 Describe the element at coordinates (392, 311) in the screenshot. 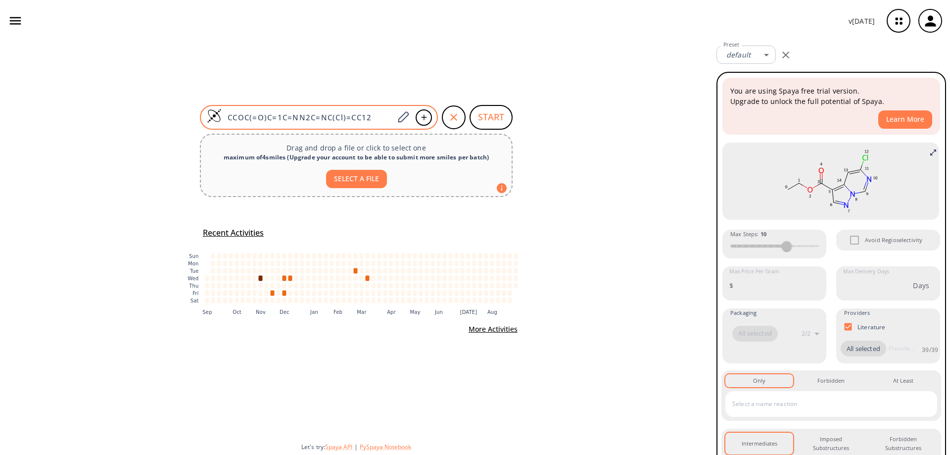

I see `text: Apr` at that location.